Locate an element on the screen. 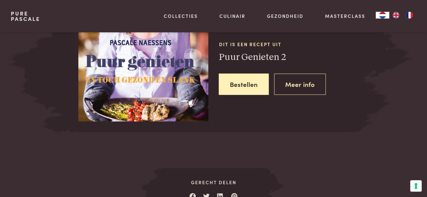 This screenshot has height=197, width=427. a: Collecties is located at coordinates (181, 16).